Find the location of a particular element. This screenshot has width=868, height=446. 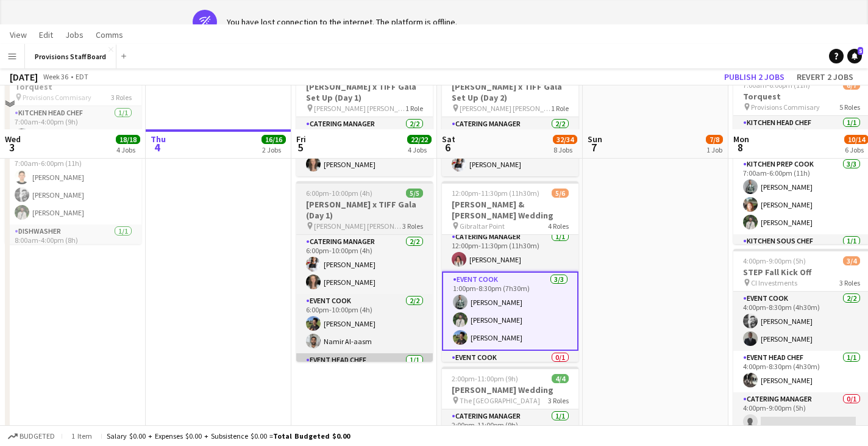

span: Wed is located at coordinates (13, 139).